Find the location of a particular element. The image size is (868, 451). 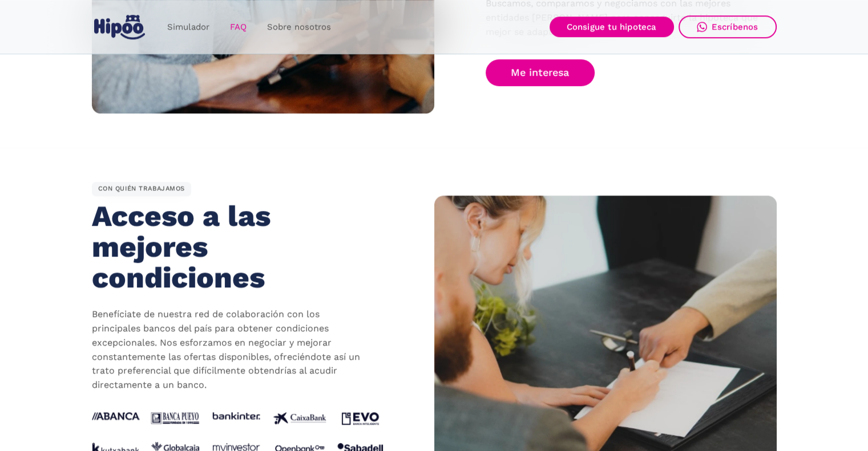

a: Sobre nosotros is located at coordinates (299, 27).